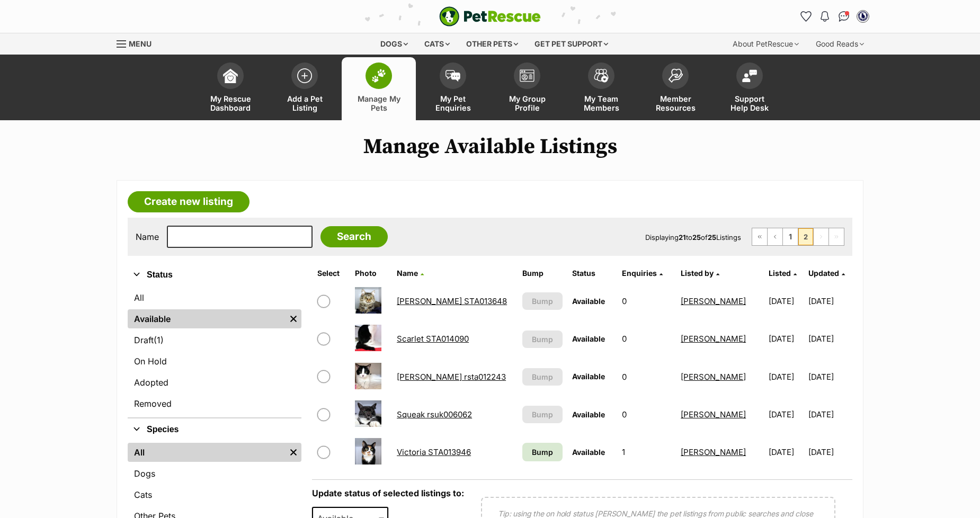 The width and height of the screenshot is (980, 518). Describe the element at coordinates (749, 103) in the screenshot. I see `span: Support Help Desk` at that location.